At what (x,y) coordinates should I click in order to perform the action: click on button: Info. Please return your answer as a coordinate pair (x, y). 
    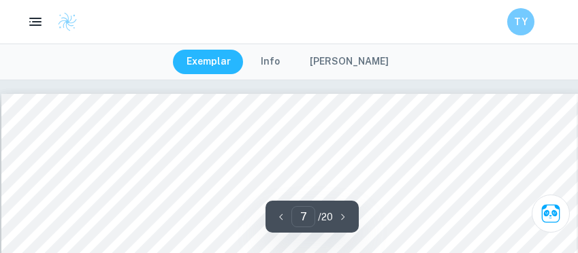
    Looking at the image, I should click on (270, 62).